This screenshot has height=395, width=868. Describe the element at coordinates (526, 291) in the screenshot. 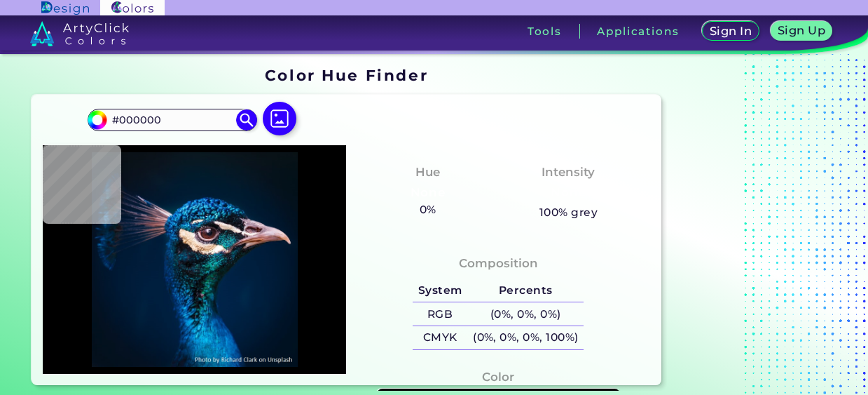

I see `h5: Percents` at that location.